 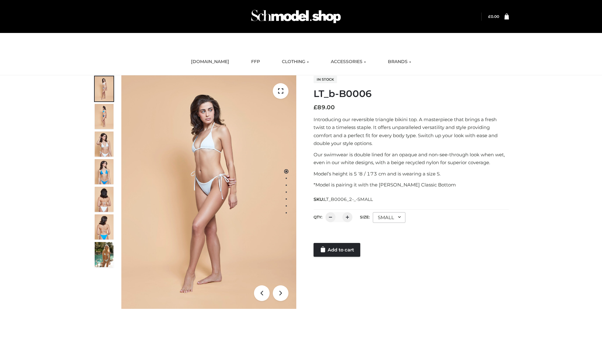 I want to click on a: BRANDS, so click(x=399, y=62).